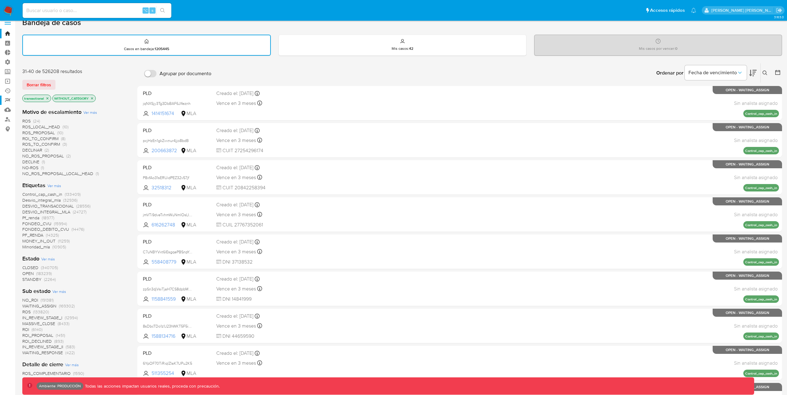 This screenshot has height=395, width=787. What do you see at coordinates (667, 10) in the screenshot?
I see `span: Accesos rápidos` at bounding box center [667, 10].